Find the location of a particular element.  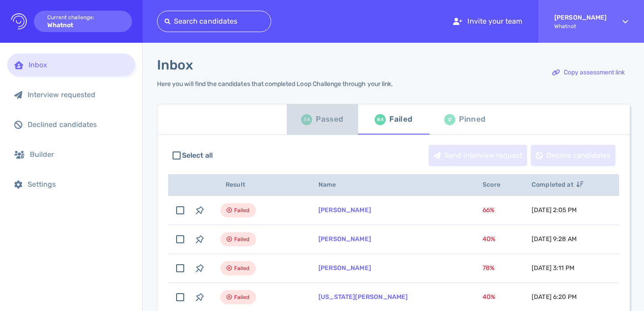

div: 34 is located at coordinates (306, 120).